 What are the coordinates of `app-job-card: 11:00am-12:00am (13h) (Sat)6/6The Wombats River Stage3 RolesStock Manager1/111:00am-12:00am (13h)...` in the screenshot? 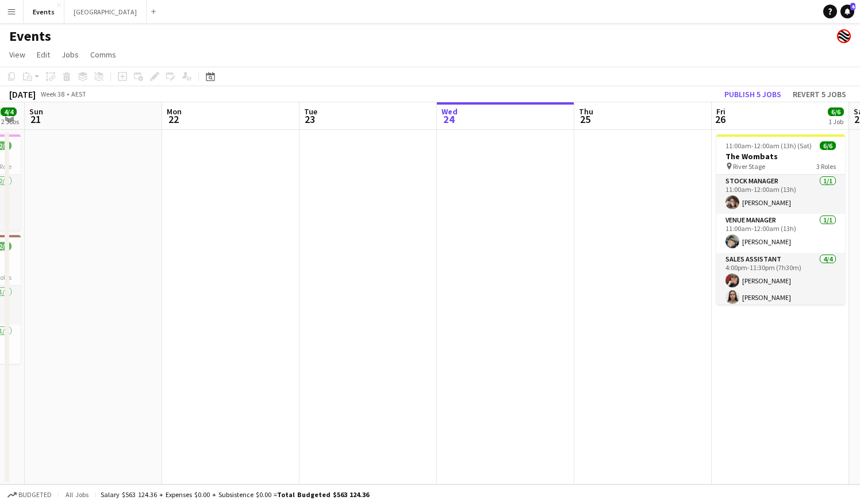 It's located at (780, 219).